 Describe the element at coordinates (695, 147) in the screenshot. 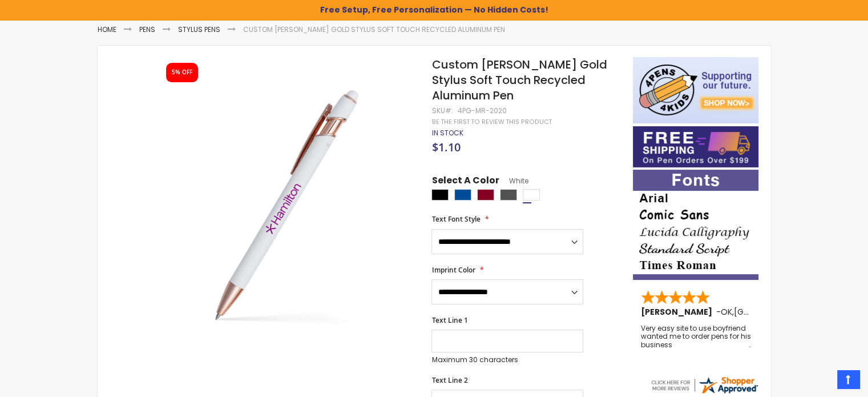

I see `img: Free shipping on orders over $199` at that location.